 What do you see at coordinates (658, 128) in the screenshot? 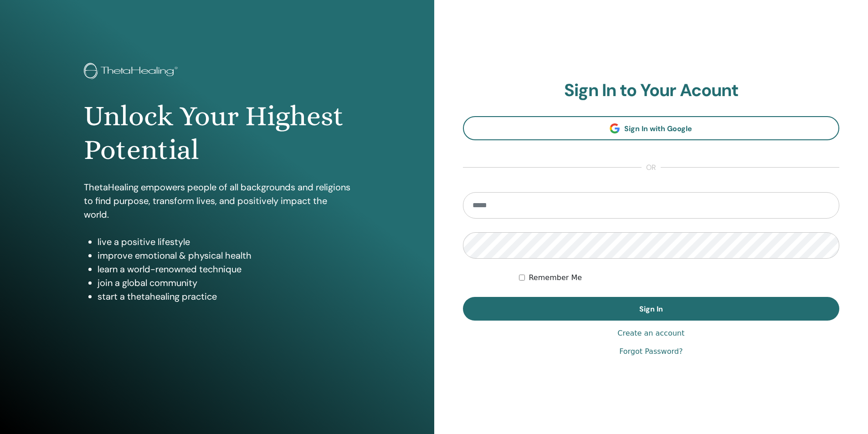
I see `span: Sign In with Google` at bounding box center [658, 128].